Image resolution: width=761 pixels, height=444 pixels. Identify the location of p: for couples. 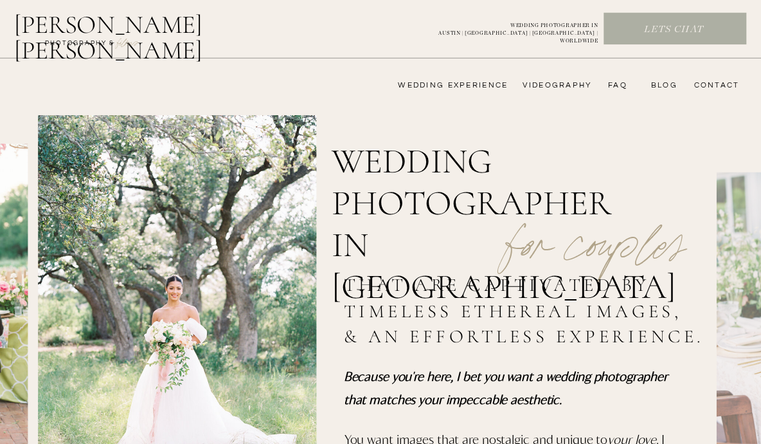
(596, 222).